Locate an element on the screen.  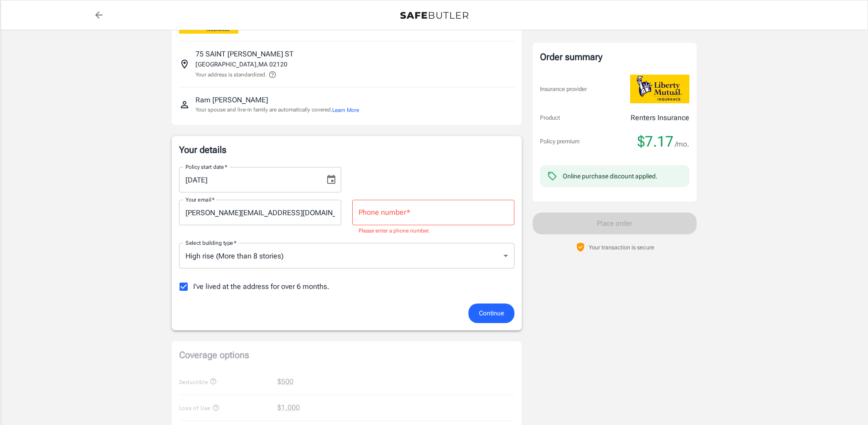
button: Continue is located at coordinates (491, 314).